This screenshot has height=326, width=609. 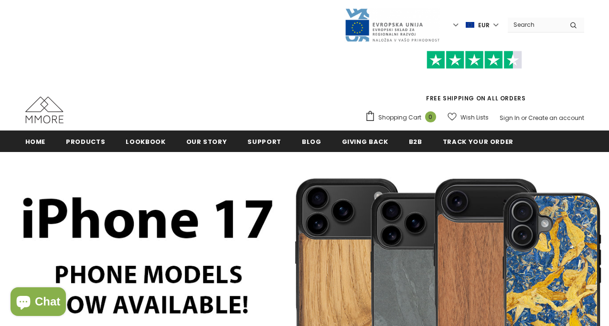 I want to click on span: EUR, so click(x=484, y=25).